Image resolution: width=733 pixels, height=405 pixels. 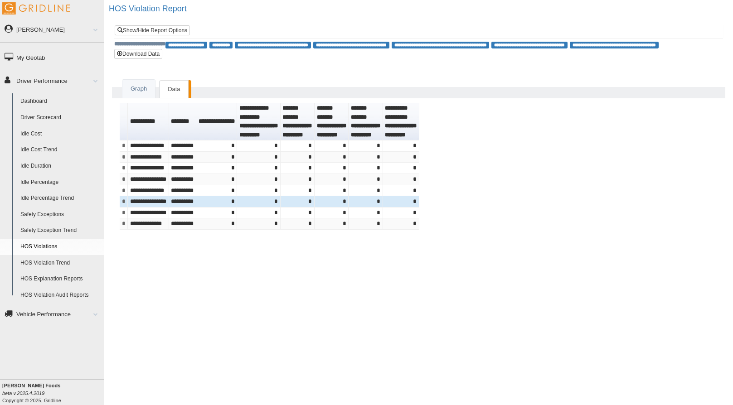 What do you see at coordinates (23, 394) in the screenshot?
I see `i: beta v.2025.4.2019` at bounding box center [23, 394].